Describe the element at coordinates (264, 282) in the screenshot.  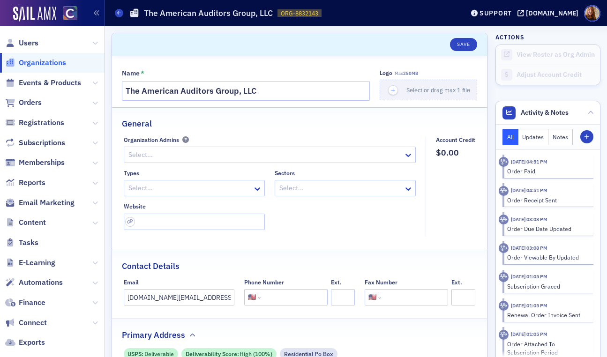
I see `div: Phone Number` at that location.